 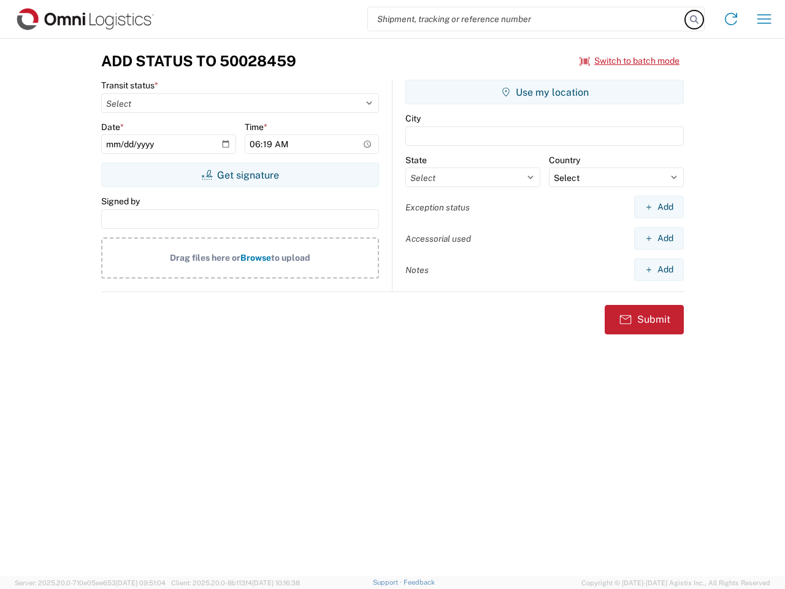 I want to click on label: Exception status, so click(x=438, y=207).